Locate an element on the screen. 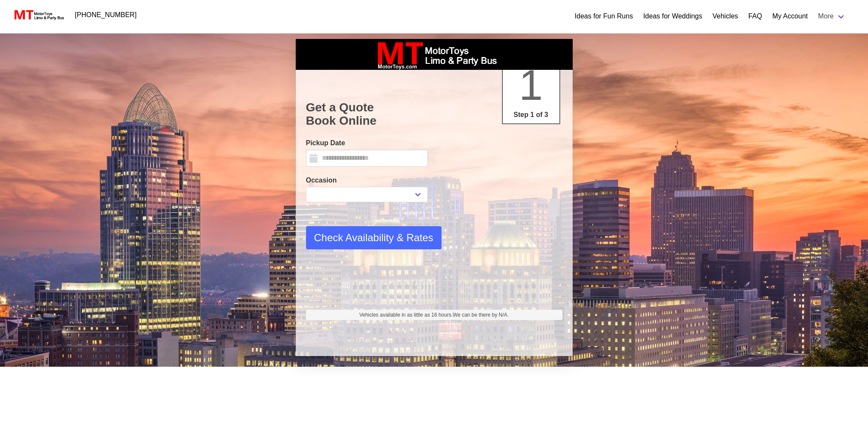 The image size is (868, 443). a: My Account is located at coordinates (790, 16).